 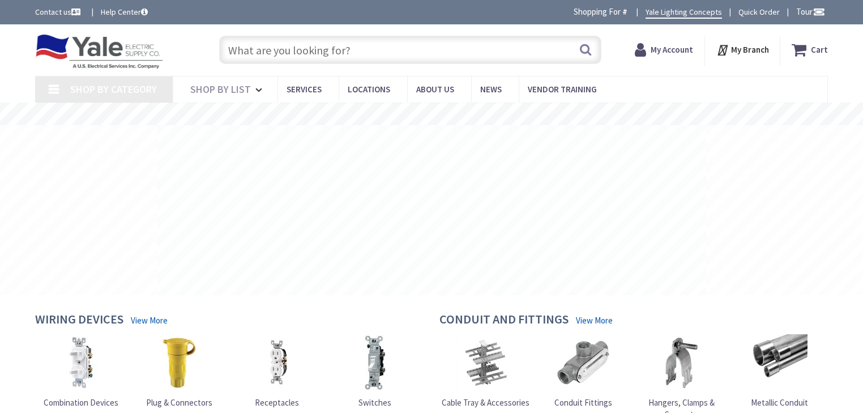 What do you see at coordinates (759, 12) in the screenshot?
I see `a: Quick Order` at bounding box center [759, 12].